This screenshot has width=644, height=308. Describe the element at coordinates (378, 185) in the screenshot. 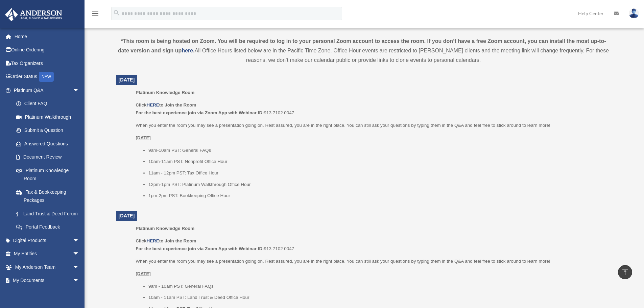

I see `li: 12pm-1pm PST: Platinum Walkthrough Office Hour` at that location.